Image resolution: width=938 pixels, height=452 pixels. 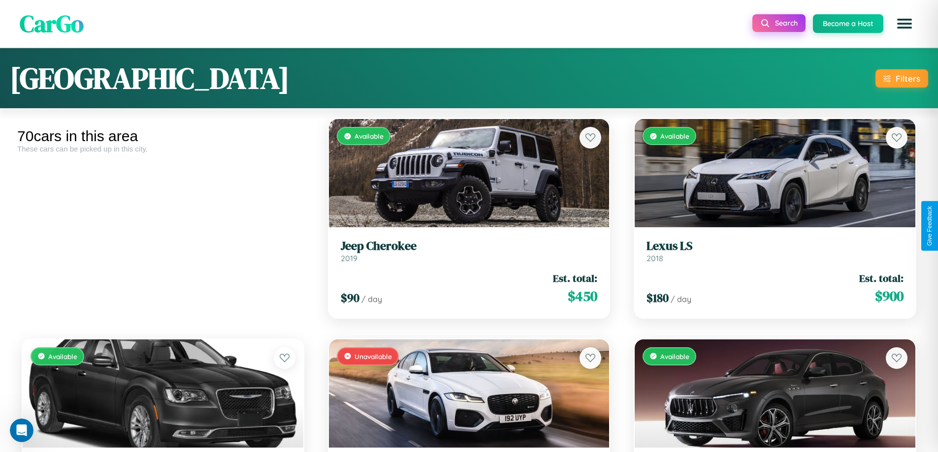 What do you see at coordinates (52, 24) in the screenshot?
I see `span: CarGo` at bounding box center [52, 24].